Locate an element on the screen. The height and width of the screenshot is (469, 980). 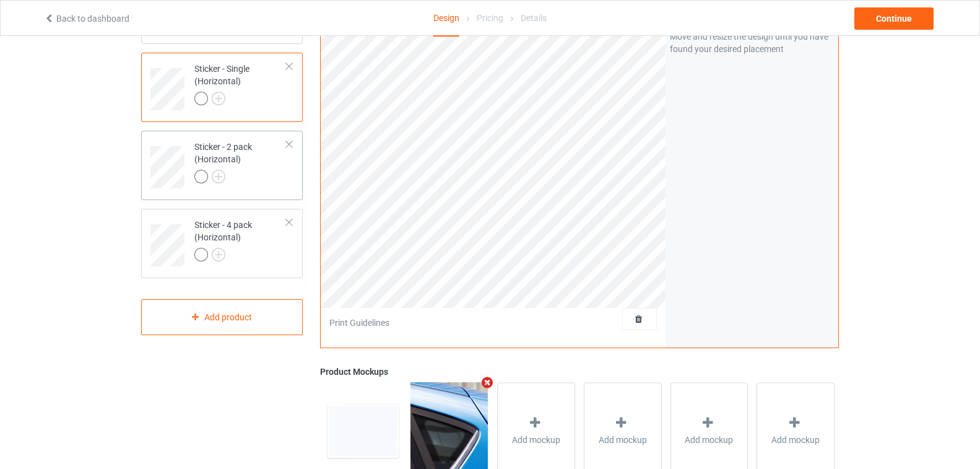
div: Move and resize the design until you have found your desired placement is located at coordinates (752, 43).